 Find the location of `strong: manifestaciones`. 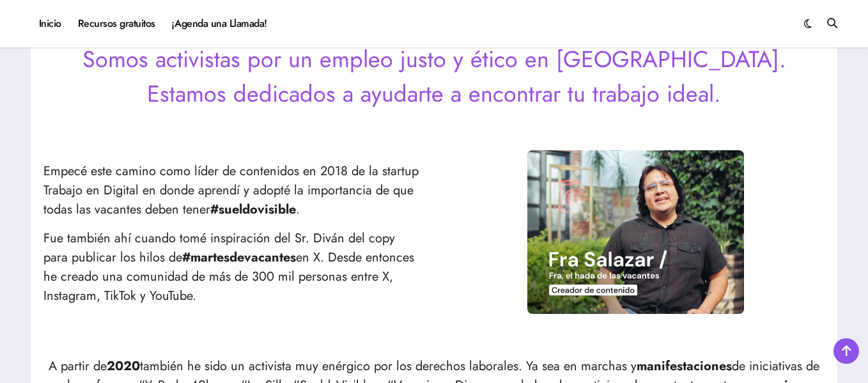

strong: manifestaciones is located at coordinates (684, 365).